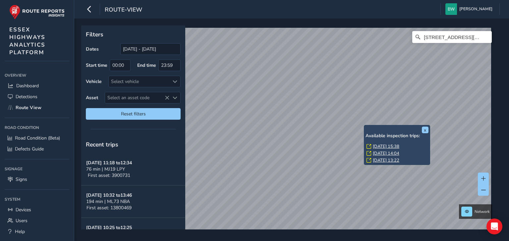 This screenshot has height=241, width=509. I want to click on span: ESSEX HIGHWAYS ANALYTICS PLATFORM, so click(27, 41).